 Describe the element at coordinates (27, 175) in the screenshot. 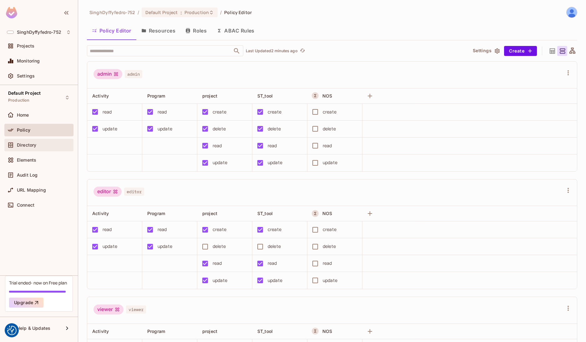

I see `span: Audit Log` at that location.